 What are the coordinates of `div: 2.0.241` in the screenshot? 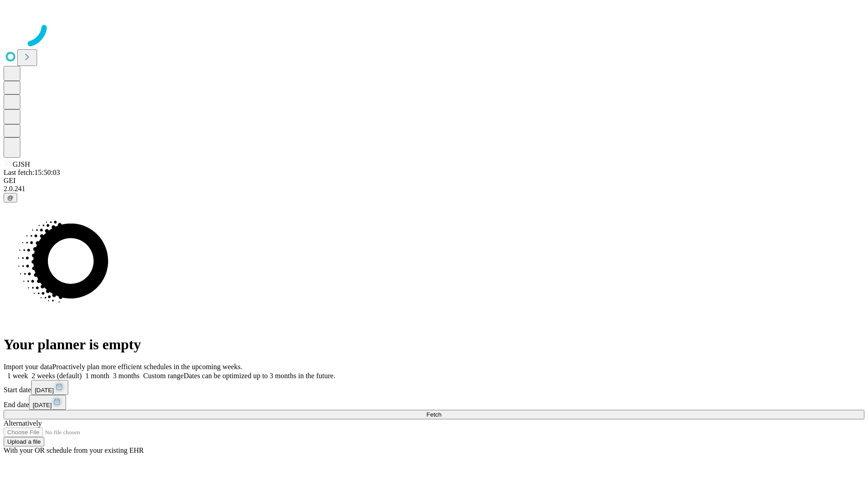 It's located at (434, 189).